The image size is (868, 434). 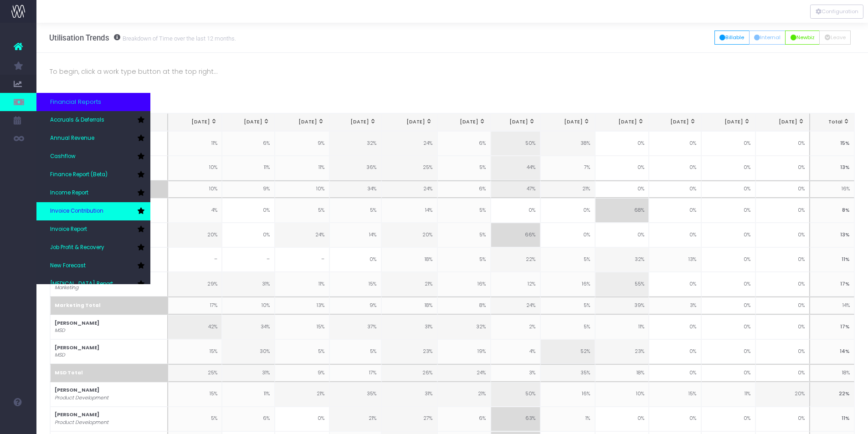 I want to click on button: Billable, so click(x=731, y=37).